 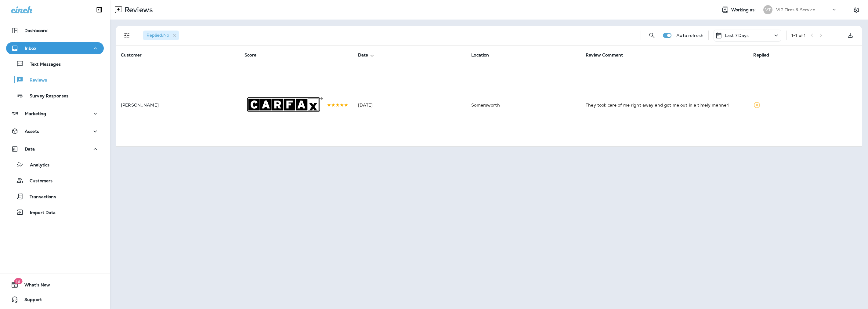 I want to click on button: Analytics, so click(x=55, y=165).